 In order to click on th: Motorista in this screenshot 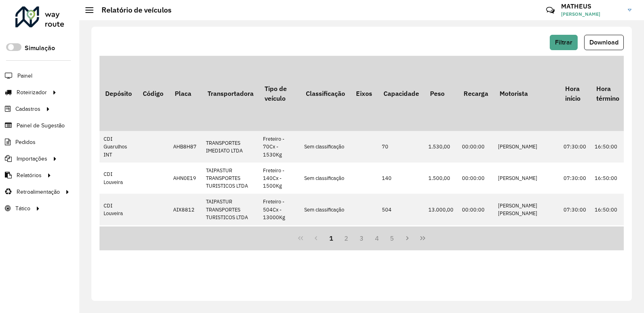, I will do `click(527, 93)`.